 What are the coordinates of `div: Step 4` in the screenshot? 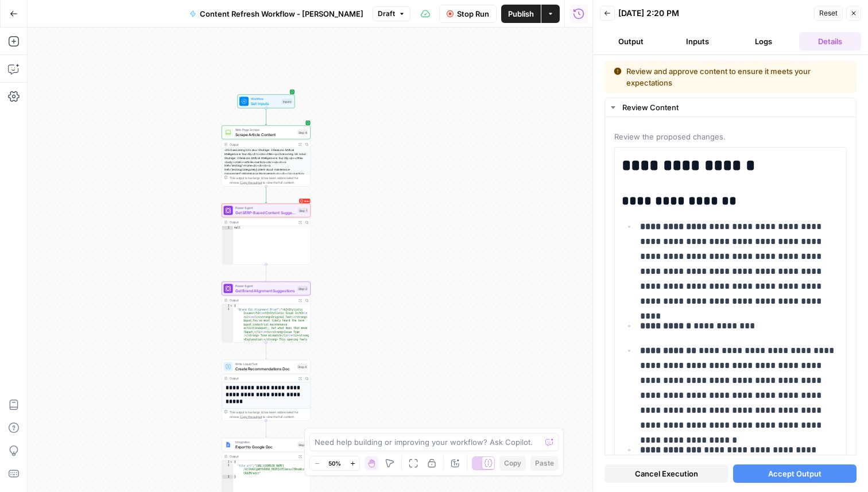 It's located at (302, 366).